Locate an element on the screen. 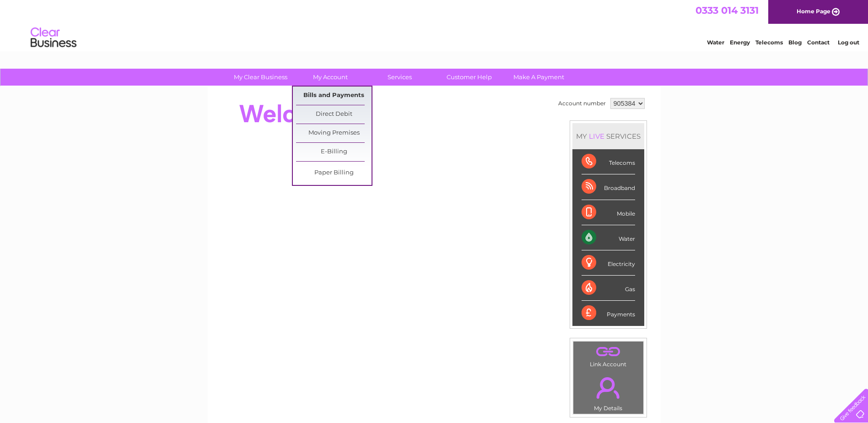 The image size is (868, 423). a: 0333 014 3131 is located at coordinates (727, 10).